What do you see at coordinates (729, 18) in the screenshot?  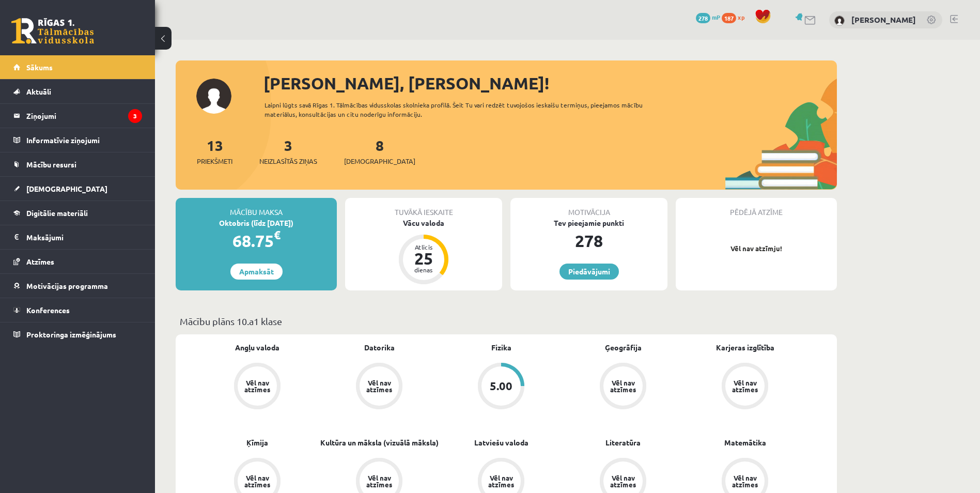 I see `span: 187` at bounding box center [729, 18].